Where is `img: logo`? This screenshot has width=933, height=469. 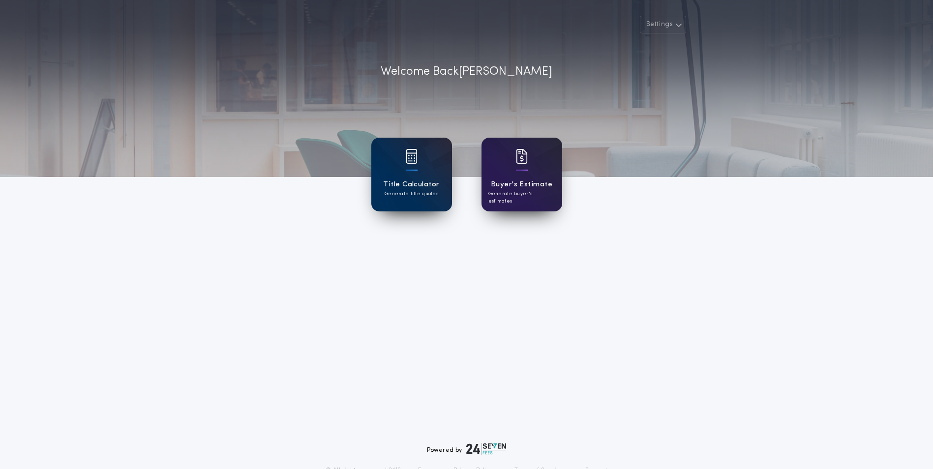 img: logo is located at coordinates (487, 449).